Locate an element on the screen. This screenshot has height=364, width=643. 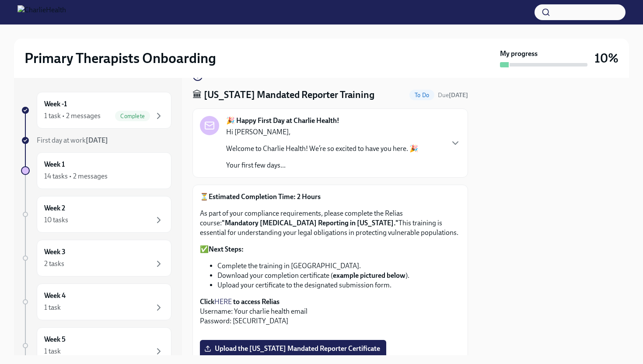
strong: Click is located at coordinates (207, 302).